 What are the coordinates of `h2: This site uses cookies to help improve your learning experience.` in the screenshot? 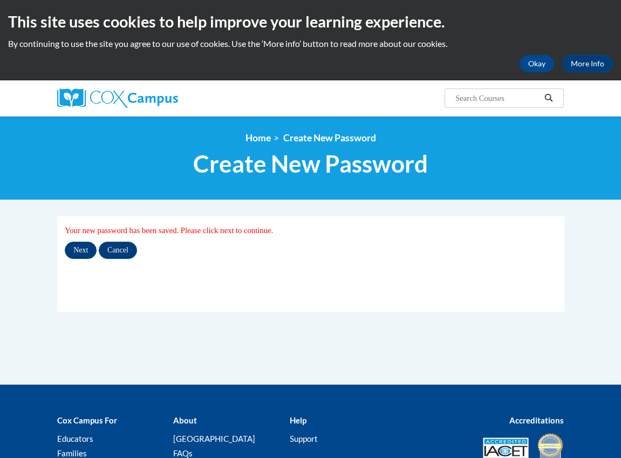 It's located at (310, 22).